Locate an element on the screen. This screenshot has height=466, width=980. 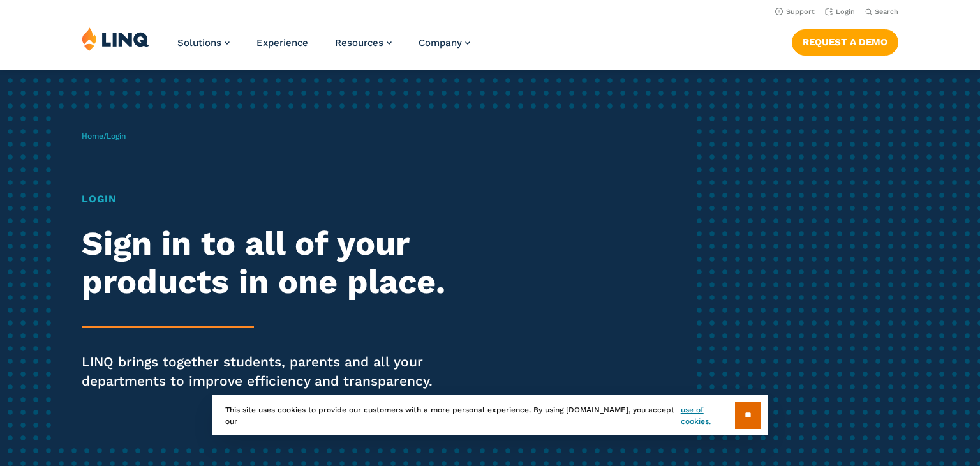
button: Open Search Bar is located at coordinates (882, 12).